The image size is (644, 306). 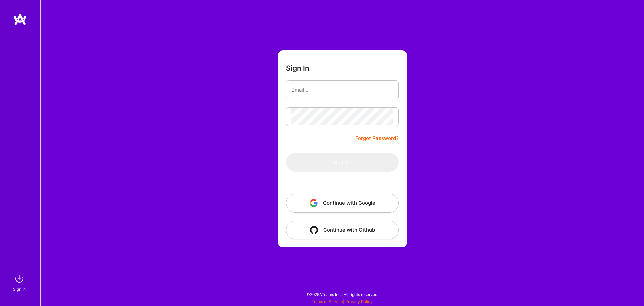 What do you see at coordinates (20, 282) in the screenshot?
I see `a: sign inSign In` at bounding box center [20, 282].